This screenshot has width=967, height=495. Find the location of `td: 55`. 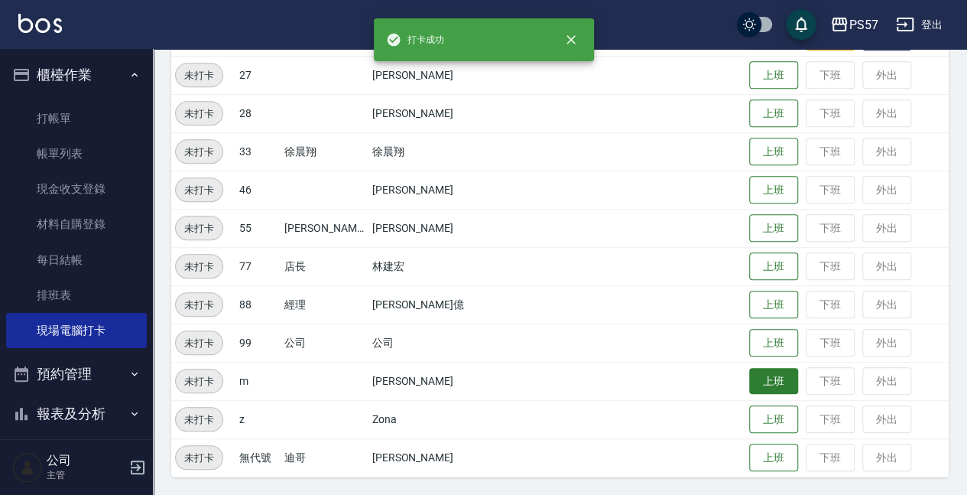

td: 55 is located at coordinates (258, 228).